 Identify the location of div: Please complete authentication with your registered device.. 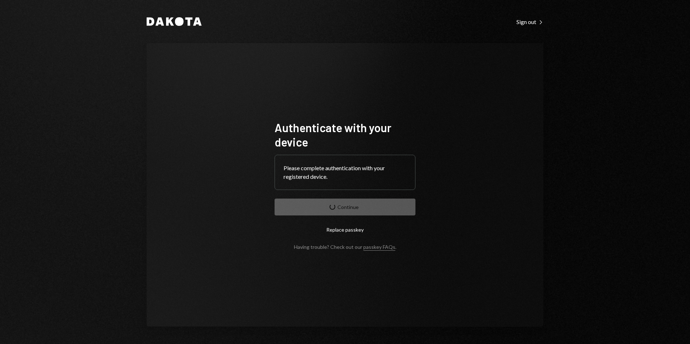
(345, 173).